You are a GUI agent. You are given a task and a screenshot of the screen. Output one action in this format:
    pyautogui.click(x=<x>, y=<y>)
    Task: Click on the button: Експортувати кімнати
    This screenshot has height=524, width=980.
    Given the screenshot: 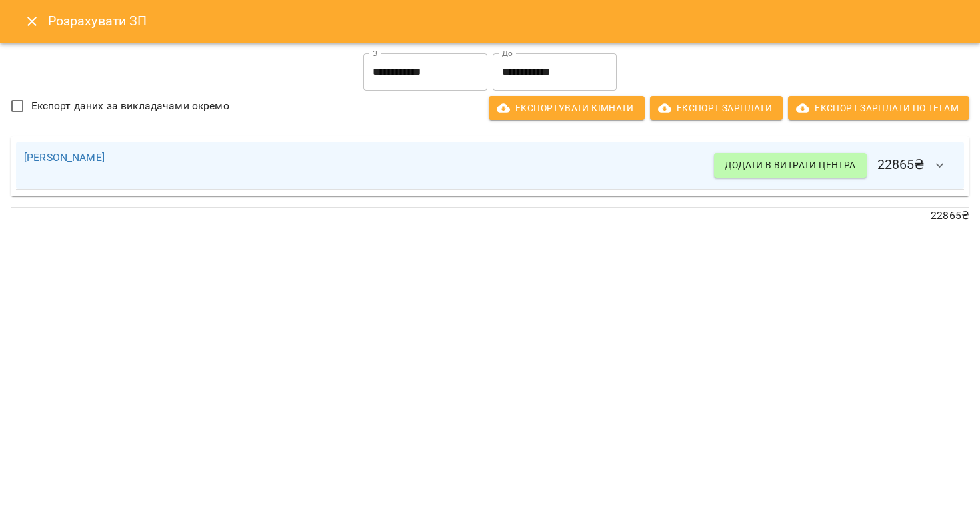 What is the action you would take?
    pyautogui.click(x=566, y=108)
    